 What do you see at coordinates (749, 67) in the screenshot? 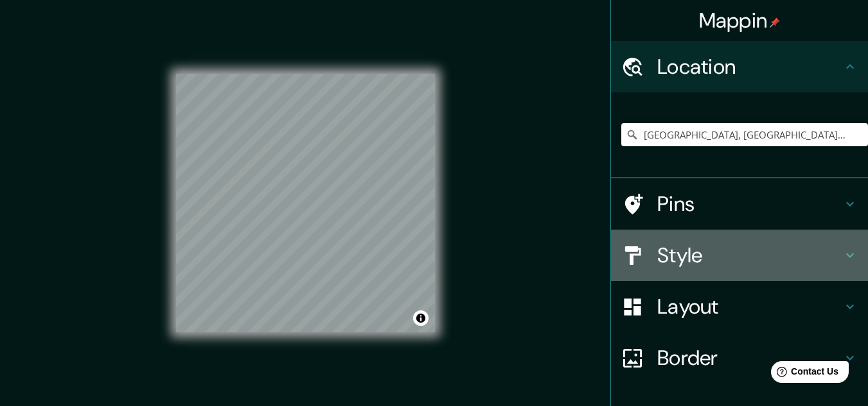
I see `h4: Location` at bounding box center [749, 67].